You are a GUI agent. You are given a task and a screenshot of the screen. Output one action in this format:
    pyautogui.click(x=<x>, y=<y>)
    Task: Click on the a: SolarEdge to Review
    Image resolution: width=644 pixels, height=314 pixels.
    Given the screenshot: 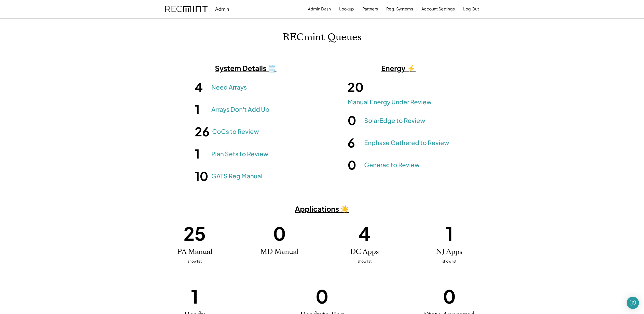 What is the action you would take?
    pyautogui.click(x=395, y=121)
    